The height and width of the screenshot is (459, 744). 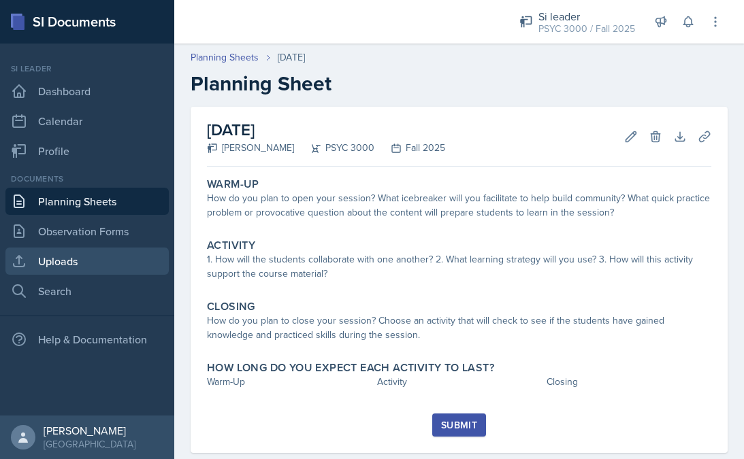 What do you see at coordinates (459, 205) in the screenshot?
I see `div: How do you plan to open your session? What icebreaker will you facilitate to help build community...` at bounding box center [459, 205].